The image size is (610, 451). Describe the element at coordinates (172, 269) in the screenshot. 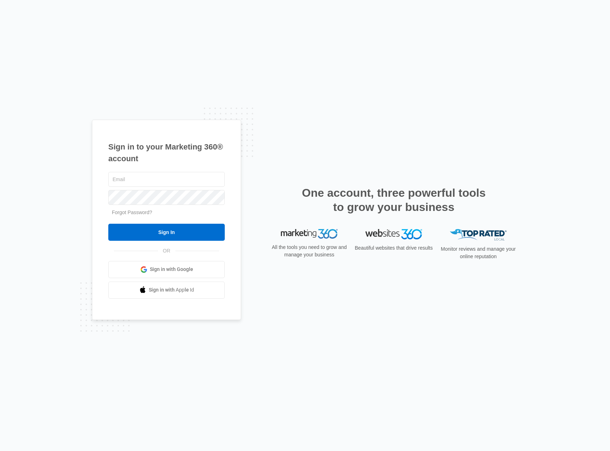

I see `span: Sign in with Google` at that location.